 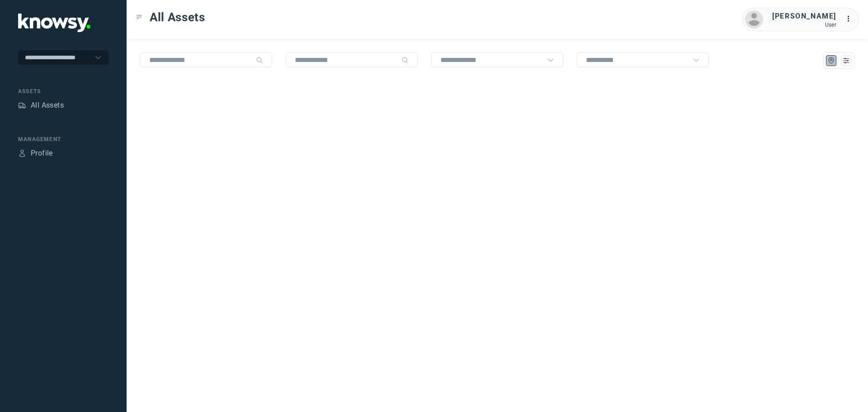 What do you see at coordinates (804, 25) in the screenshot?
I see `div: User` at bounding box center [804, 25].